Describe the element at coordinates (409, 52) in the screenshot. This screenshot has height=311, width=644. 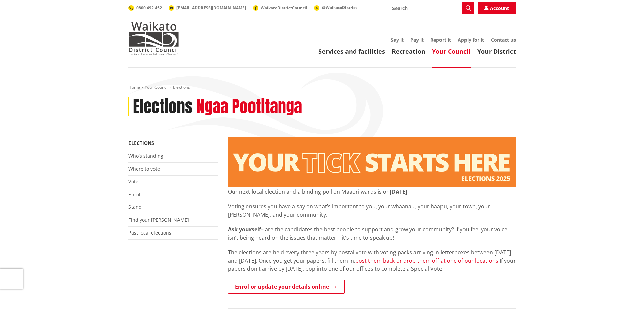
I see `a: Recreation` at that location.